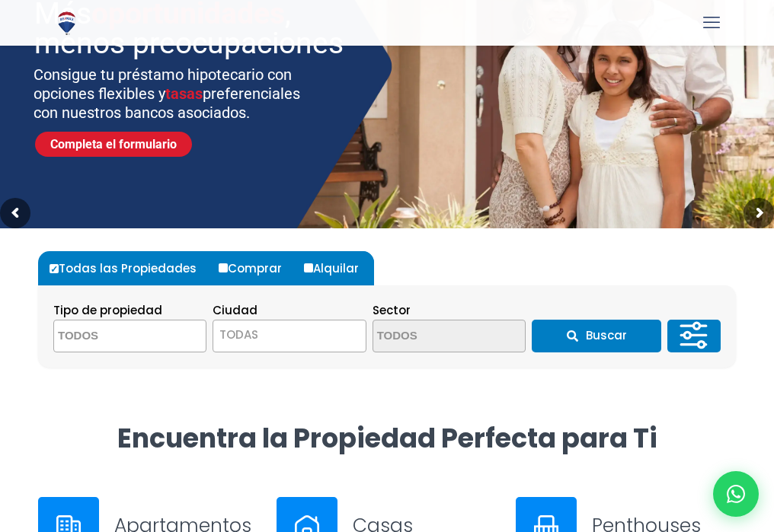 The image size is (774, 532). Describe the element at coordinates (177, 93) in the screenshot. I see `sr7-txt: Consigue tu préstamo hipotecario con opciones flexibles y preferenciales con nuestros bancos asoc...` at that location.